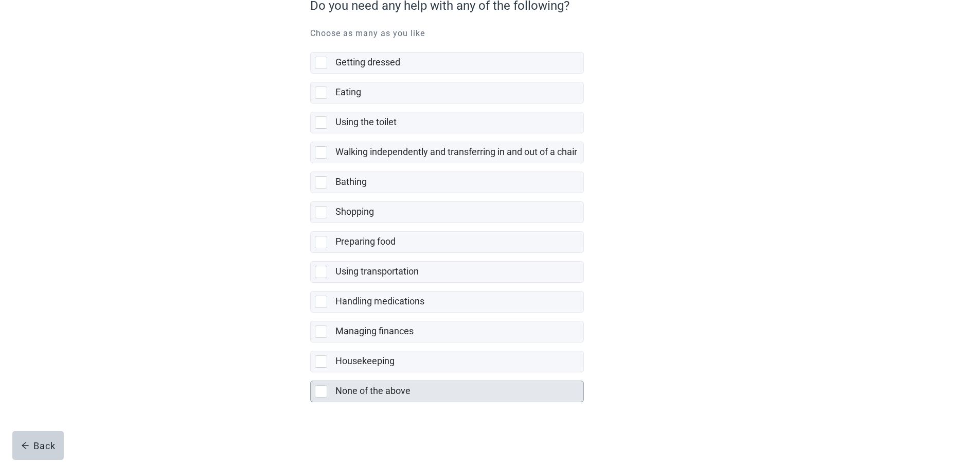 The height and width of the screenshot is (462, 980). What do you see at coordinates (447, 242) in the screenshot?
I see `div: Preparing food, checkbox, not selected` at bounding box center [447, 242].